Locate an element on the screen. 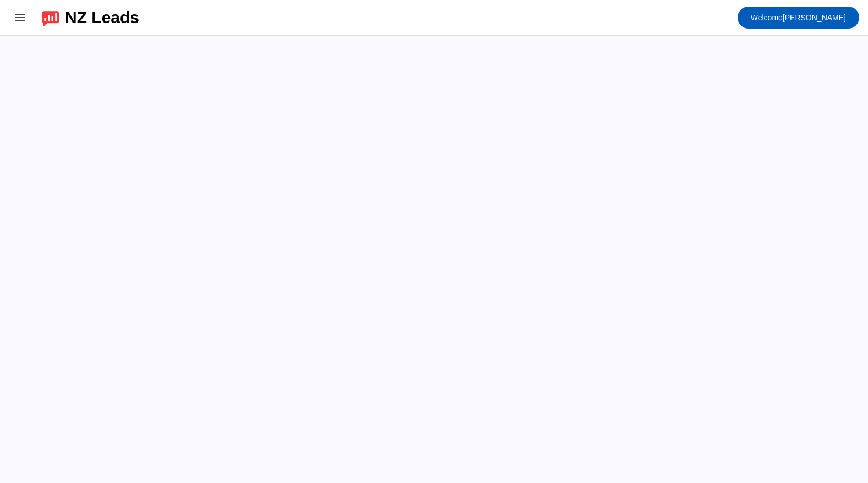 This screenshot has height=483, width=868. mat-icon: menu is located at coordinates (20, 18).